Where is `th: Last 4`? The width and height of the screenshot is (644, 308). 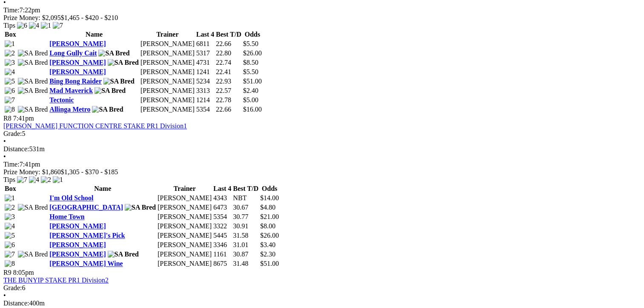
th: Last 4 is located at coordinates (222, 189).